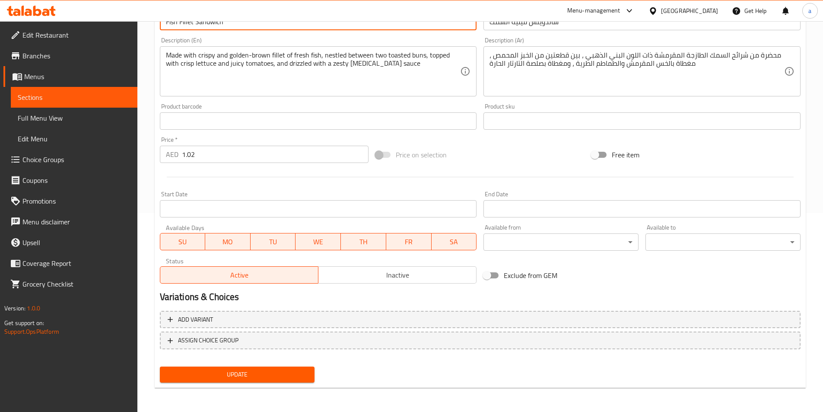  I want to click on a: Edit Restaurant, so click(70, 35).